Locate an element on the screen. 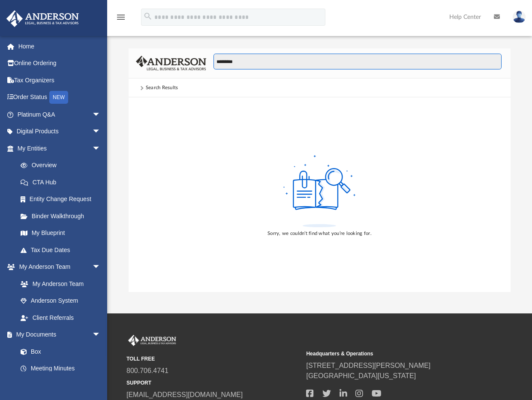 This screenshot has width=532, height=400. img: User Pic is located at coordinates (519, 17).